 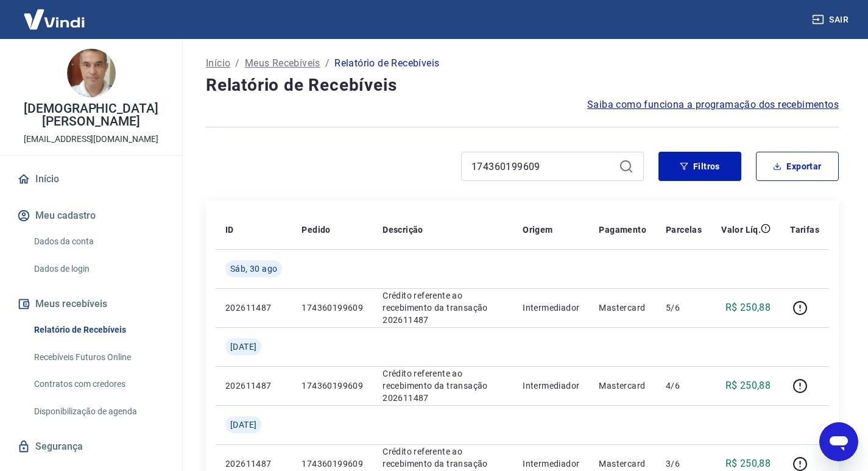 I want to click on h4: Relatório de Recebíveis, so click(x=522, y=85).